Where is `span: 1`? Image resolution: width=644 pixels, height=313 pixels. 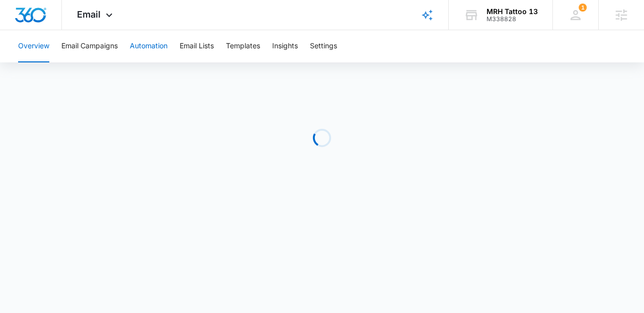
span: 1 is located at coordinates (583, 8).